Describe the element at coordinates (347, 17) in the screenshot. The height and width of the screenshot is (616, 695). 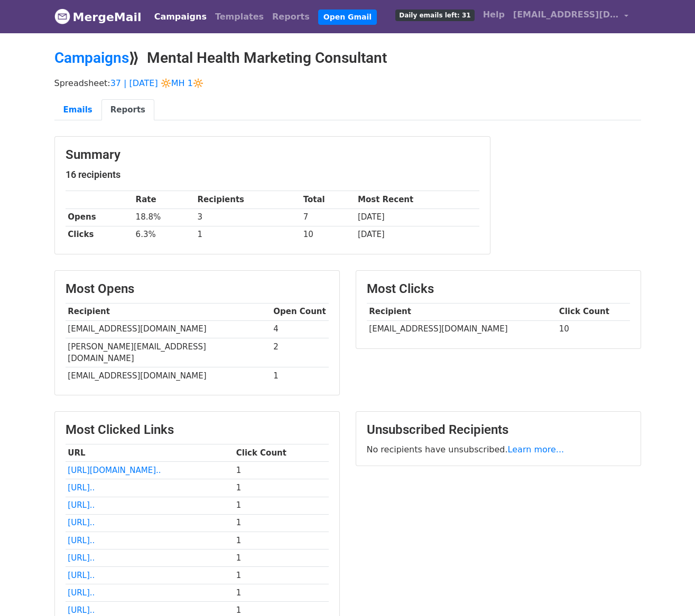
I see `a: Open Gmail` at that location.